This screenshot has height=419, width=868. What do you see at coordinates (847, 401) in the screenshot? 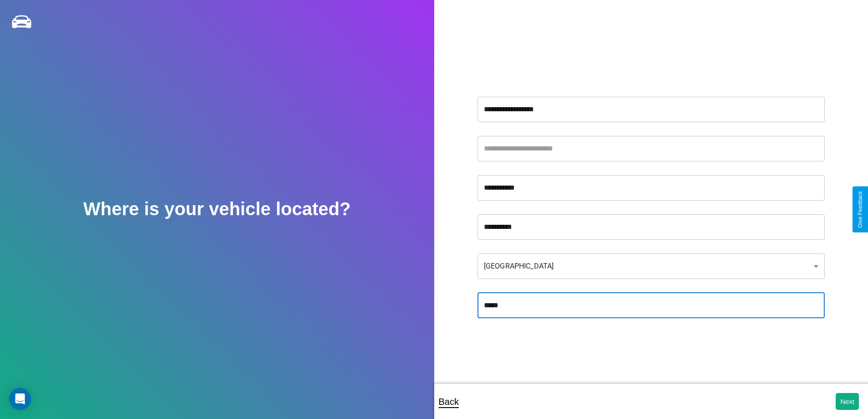
I see `button: Next` at bounding box center [847, 401].